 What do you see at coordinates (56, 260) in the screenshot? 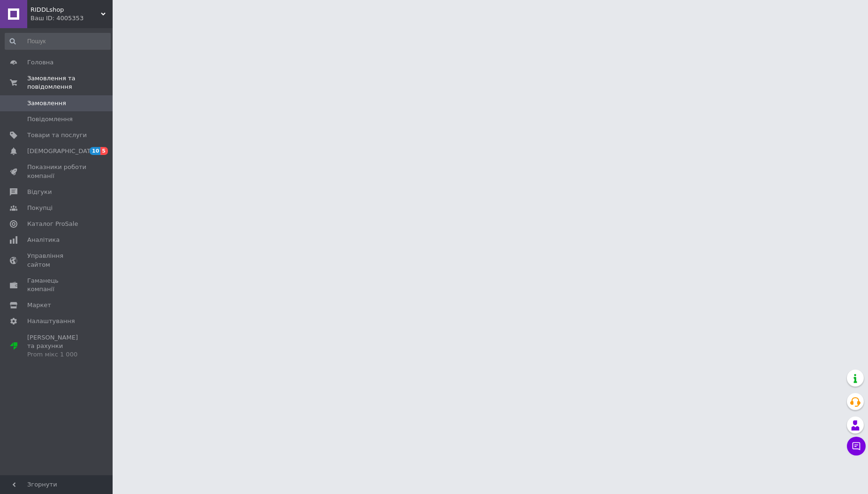
I see `span: Управління сайтом` at bounding box center [56, 260].